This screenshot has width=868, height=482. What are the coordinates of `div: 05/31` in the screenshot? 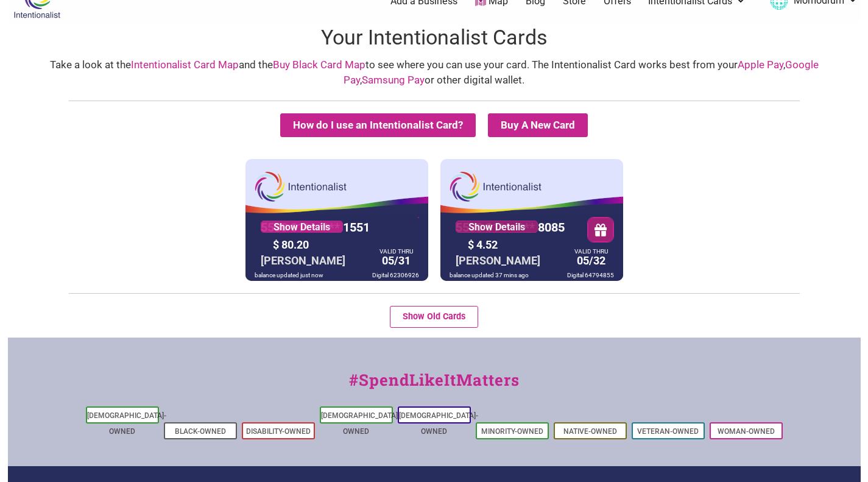 It's located at (396, 259).